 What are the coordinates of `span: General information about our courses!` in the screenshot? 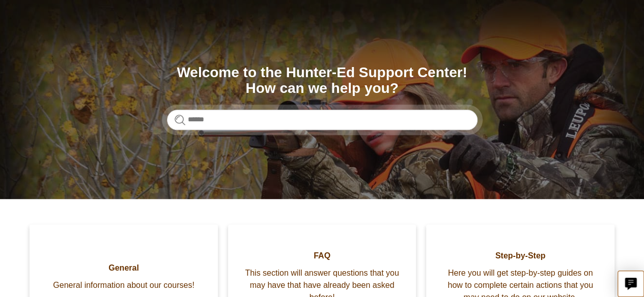 It's located at (124, 286).